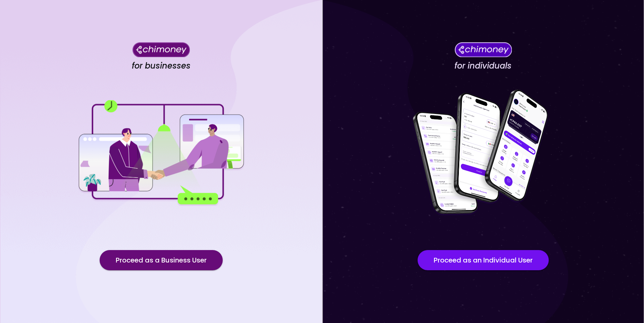  What do you see at coordinates (483, 260) in the screenshot?
I see `button: Proceed as an Individual User` at bounding box center [483, 260].